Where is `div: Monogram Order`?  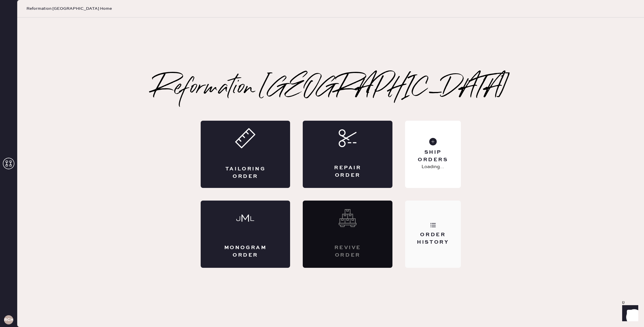
div: Monogram Order is located at coordinates (245, 252).